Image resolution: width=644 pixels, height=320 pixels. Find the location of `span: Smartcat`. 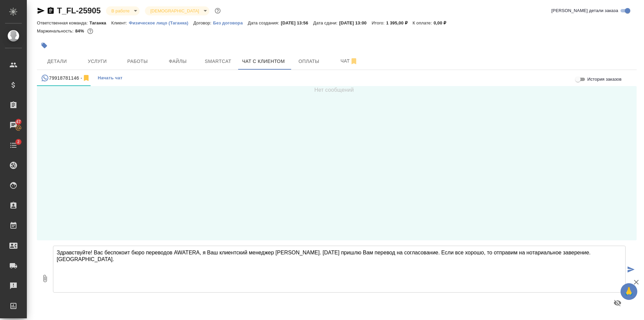

span: Smartcat is located at coordinates (218, 61).